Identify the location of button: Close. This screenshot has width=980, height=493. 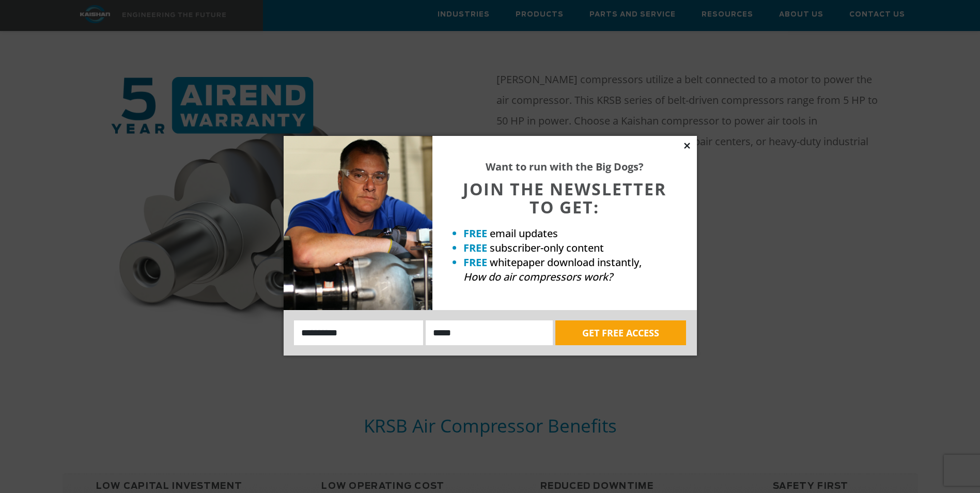
(687, 146).